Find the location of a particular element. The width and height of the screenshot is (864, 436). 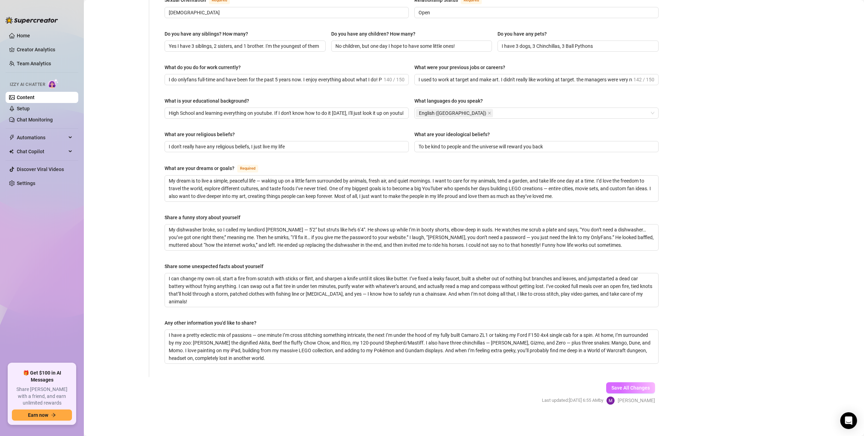

a: Setup is located at coordinates (23, 109).